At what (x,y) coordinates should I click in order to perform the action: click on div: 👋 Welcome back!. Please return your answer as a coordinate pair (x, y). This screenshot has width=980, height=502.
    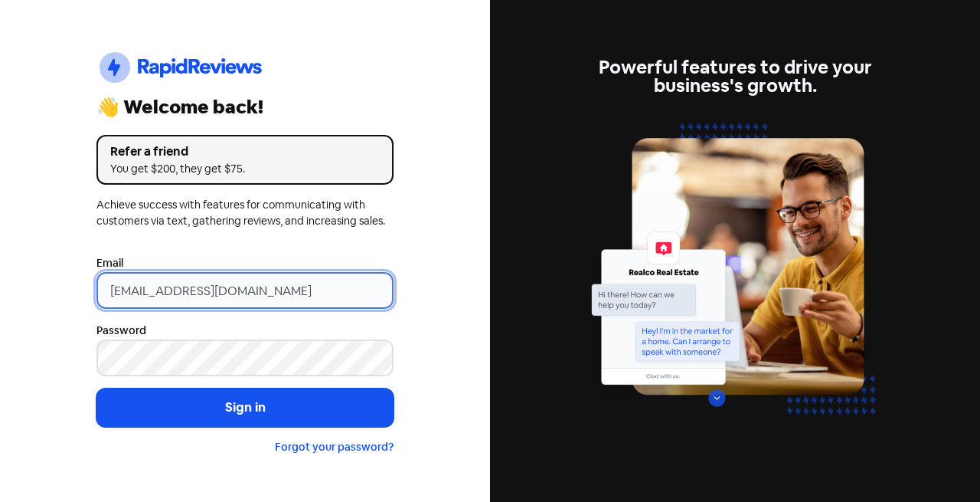
    Looking at the image, I should click on (245, 108).